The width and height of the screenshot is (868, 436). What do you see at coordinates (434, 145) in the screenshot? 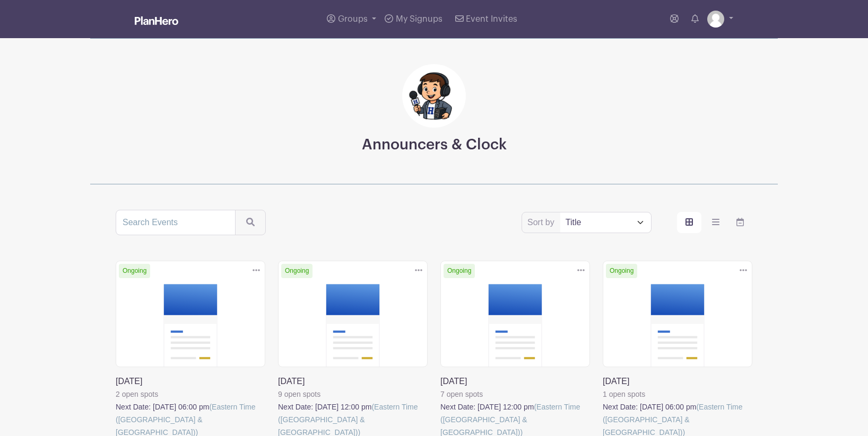
I see `h3: Announcers & Clock` at bounding box center [434, 145].